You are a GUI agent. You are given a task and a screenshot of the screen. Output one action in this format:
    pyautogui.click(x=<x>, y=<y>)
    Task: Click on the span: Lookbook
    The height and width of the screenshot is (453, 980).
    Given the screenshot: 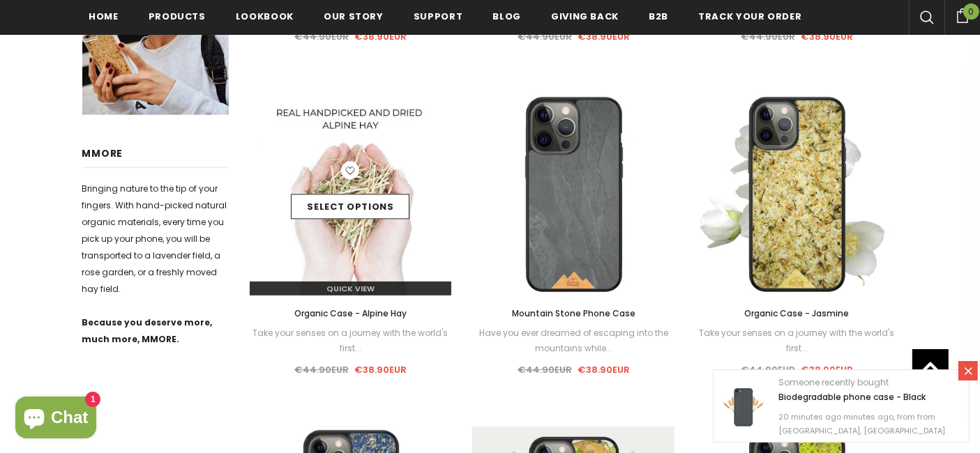 What is the action you would take?
    pyautogui.click(x=264, y=16)
    